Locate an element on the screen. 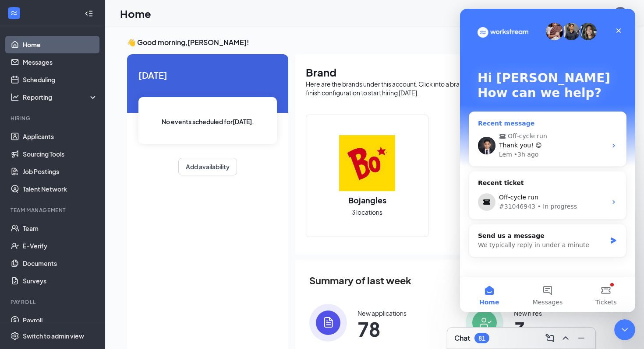 The width and height of the screenshot is (644, 349). a: Documents is located at coordinates (60, 264).